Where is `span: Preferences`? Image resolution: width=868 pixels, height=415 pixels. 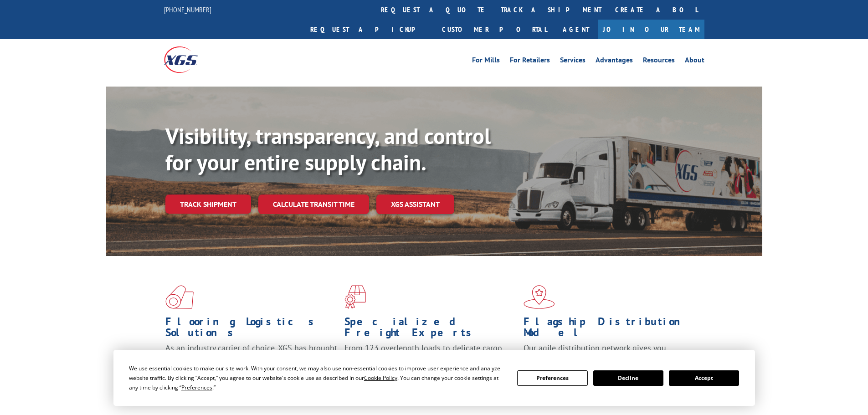
span: Preferences is located at coordinates (197, 387).